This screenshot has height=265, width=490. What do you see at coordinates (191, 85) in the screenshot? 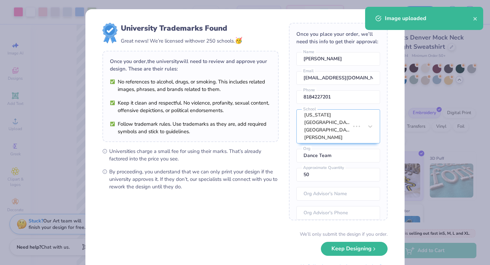
I see `li: No references to alcohol, drugs, or smoking. This includes related images, phrases, and brands re...` at bounding box center [191, 85].